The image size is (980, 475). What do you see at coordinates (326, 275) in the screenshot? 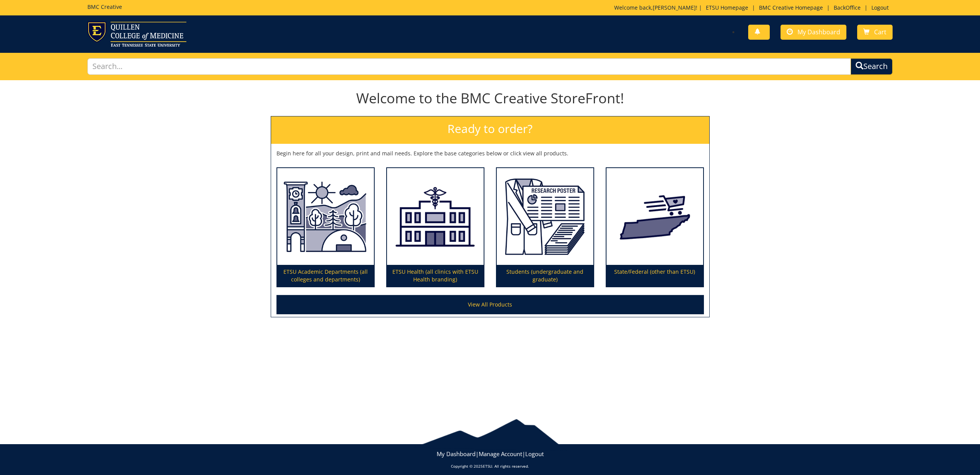
I see `p: ETSU Academic Departments (all colleges and departments)` at bounding box center [326, 275].